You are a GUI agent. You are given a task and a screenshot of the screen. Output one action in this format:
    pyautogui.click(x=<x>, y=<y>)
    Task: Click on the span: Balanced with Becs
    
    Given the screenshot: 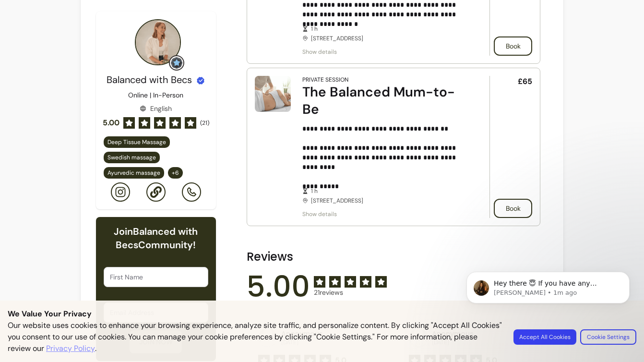 What is the action you would take?
    pyautogui.click(x=149, y=80)
    